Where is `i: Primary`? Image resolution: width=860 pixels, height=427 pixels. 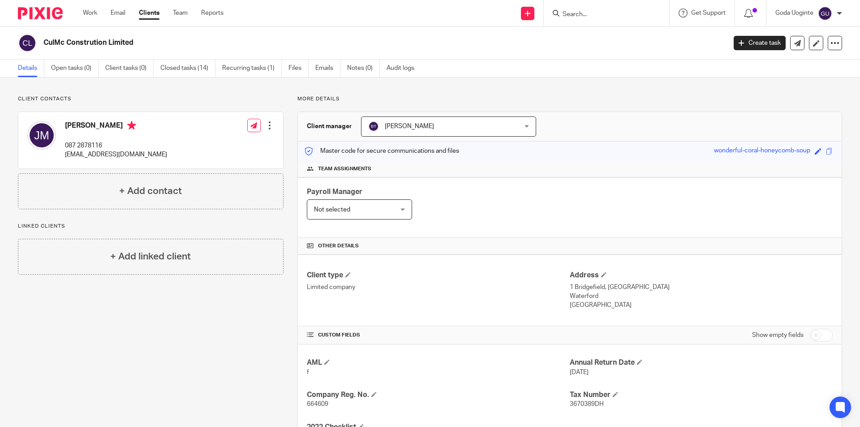 i: Primary is located at coordinates (132, 125).